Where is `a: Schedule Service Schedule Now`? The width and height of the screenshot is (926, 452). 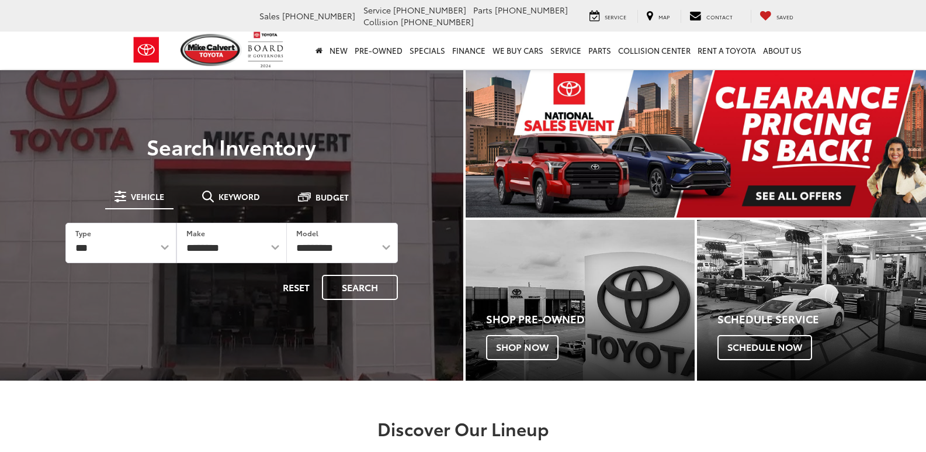
a: Schedule Service Schedule Now is located at coordinates (811, 300).